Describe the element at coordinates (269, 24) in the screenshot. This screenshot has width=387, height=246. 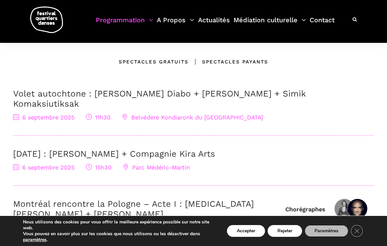
I see `a: Médiation culturelle` at that location.